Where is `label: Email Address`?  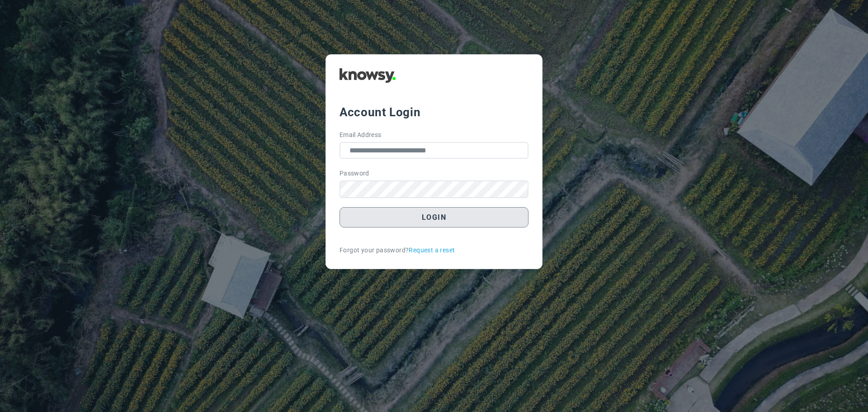 label: Email Address is located at coordinates (360, 135).